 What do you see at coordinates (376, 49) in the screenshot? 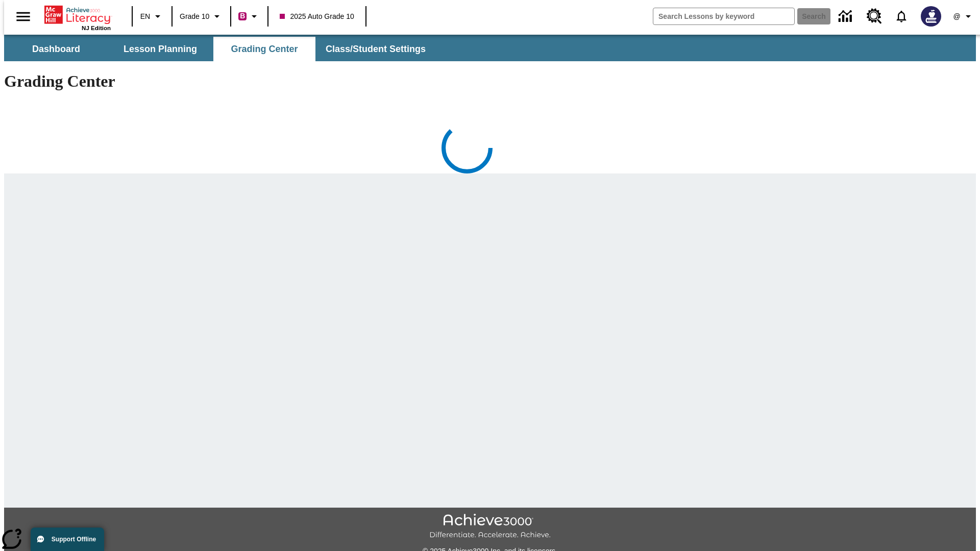
I see `button: Class/Student Settings` at bounding box center [376, 49].